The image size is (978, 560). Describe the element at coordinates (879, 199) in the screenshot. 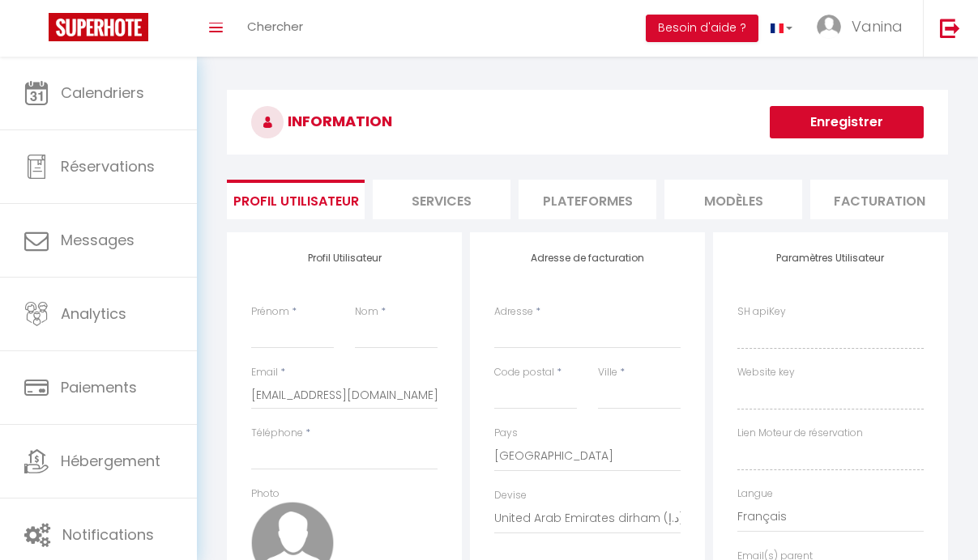

I see `li: Facturation` at that location.